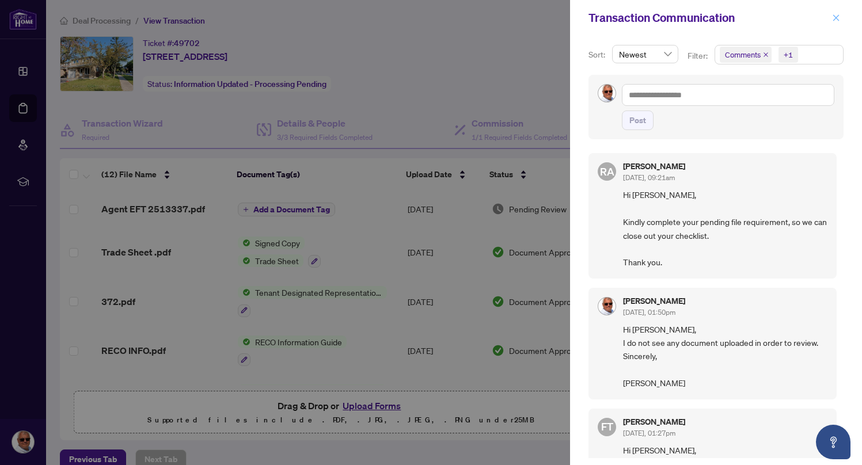 The height and width of the screenshot is (465, 862). I want to click on span: RA, so click(607, 172).